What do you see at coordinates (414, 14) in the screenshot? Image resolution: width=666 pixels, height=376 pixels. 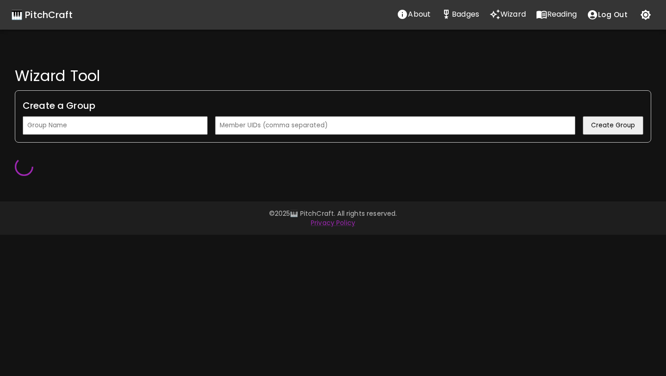 I see `button: About` at bounding box center [414, 14].